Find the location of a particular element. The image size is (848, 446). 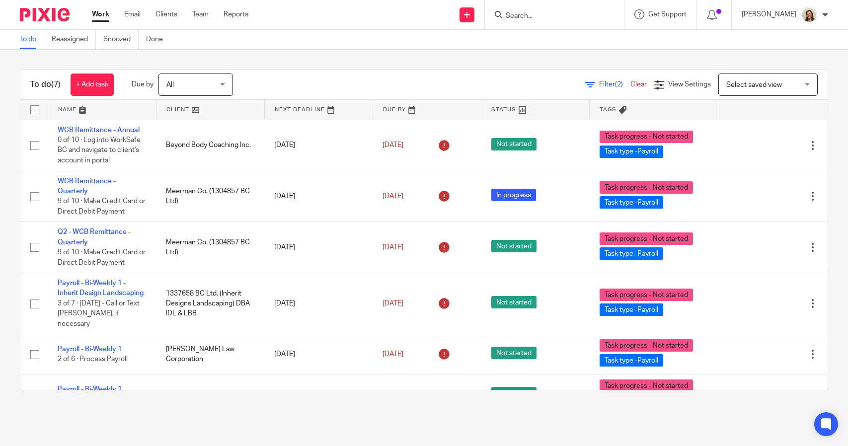

span: Select saved view is located at coordinates (754, 85).